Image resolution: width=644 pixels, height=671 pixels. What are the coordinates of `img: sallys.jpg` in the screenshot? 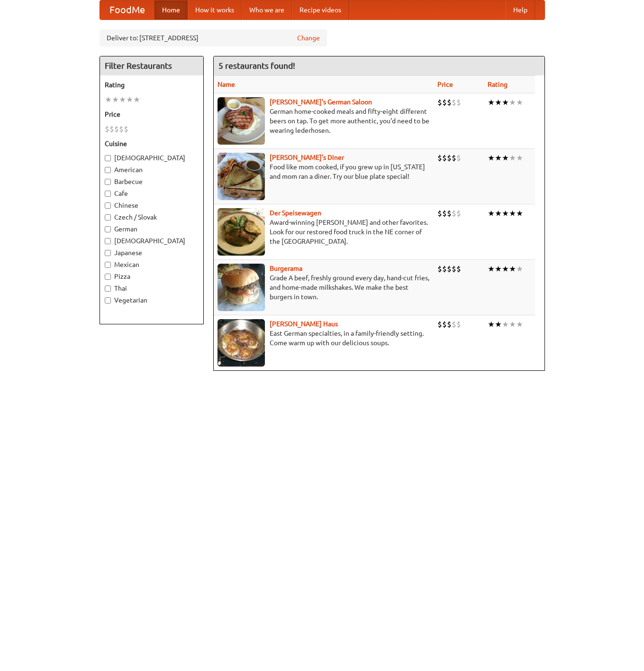 It's located at (241, 176).